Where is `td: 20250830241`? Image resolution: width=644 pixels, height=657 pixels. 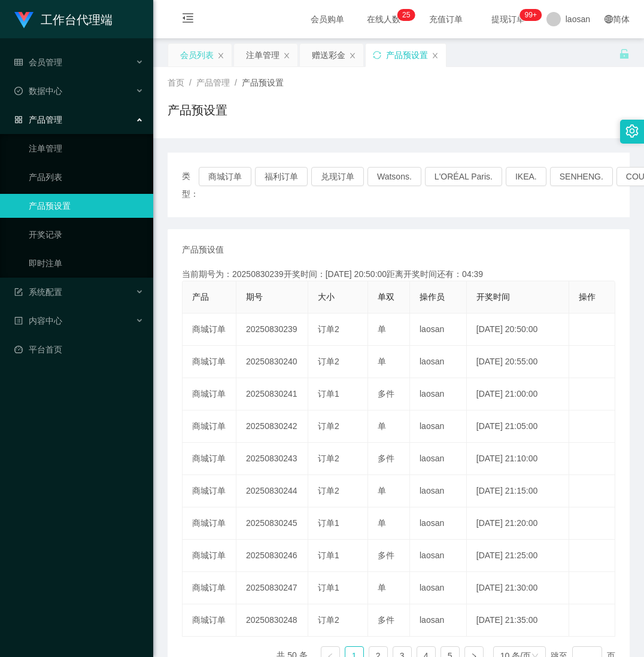 td: 20250830241 is located at coordinates (273, 394).